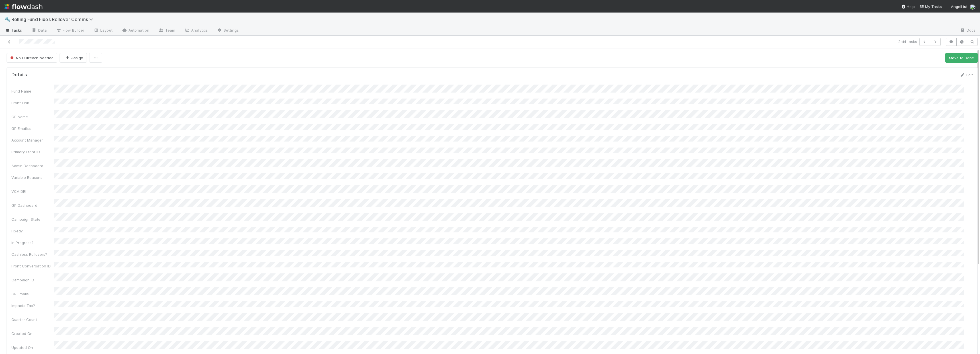  What do you see at coordinates (33, 129) in the screenshot?
I see `div: GP Emailss` at bounding box center [33, 129].